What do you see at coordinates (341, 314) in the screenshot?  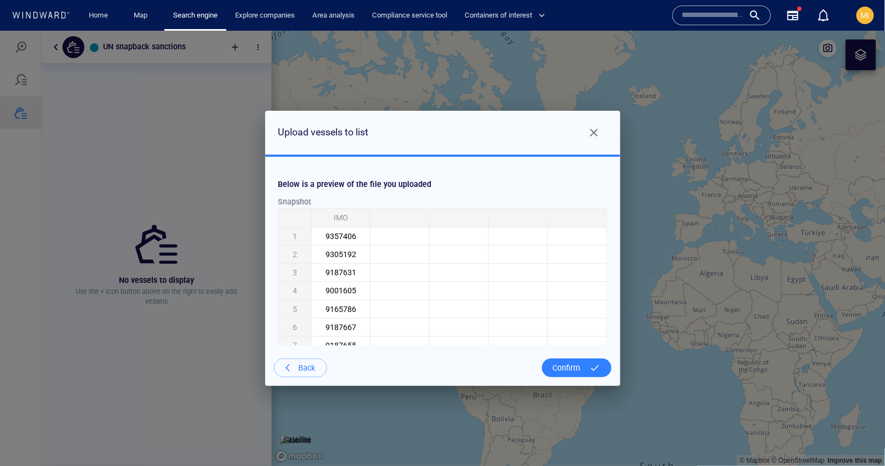 I see `td: 9187655` at bounding box center [341, 314].